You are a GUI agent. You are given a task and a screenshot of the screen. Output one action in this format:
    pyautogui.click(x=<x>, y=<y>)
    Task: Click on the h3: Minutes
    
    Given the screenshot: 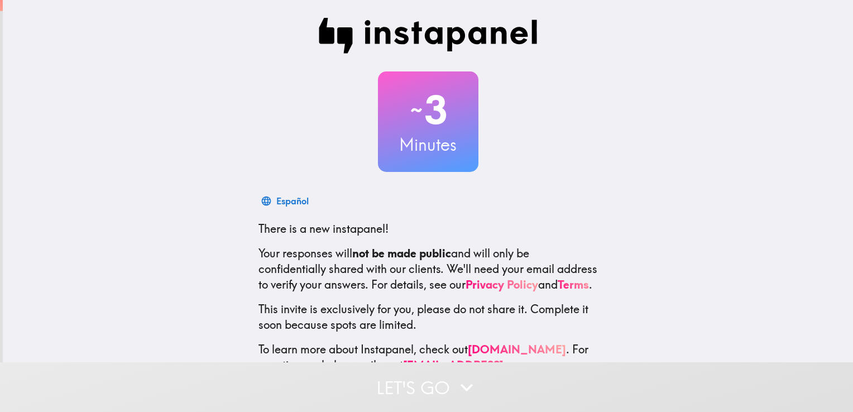 What is the action you would take?
    pyautogui.click(x=428, y=145)
    